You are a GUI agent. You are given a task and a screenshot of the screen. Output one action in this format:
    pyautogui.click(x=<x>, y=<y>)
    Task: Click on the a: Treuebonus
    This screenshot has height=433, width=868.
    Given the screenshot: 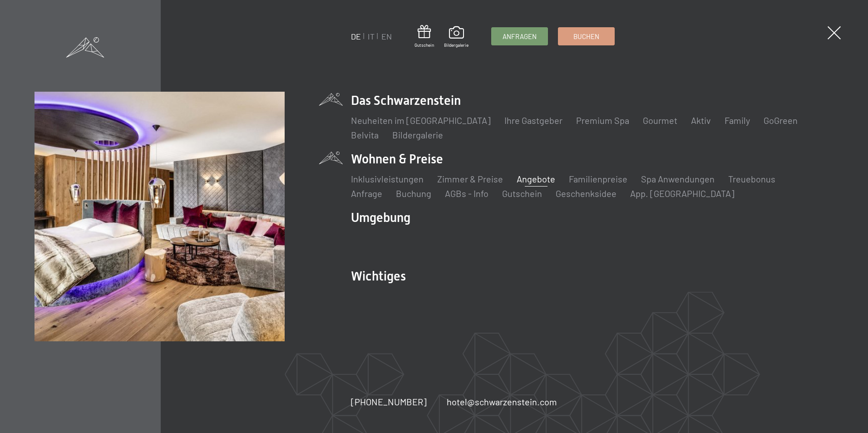 What is the action you would take?
    pyautogui.click(x=752, y=179)
    